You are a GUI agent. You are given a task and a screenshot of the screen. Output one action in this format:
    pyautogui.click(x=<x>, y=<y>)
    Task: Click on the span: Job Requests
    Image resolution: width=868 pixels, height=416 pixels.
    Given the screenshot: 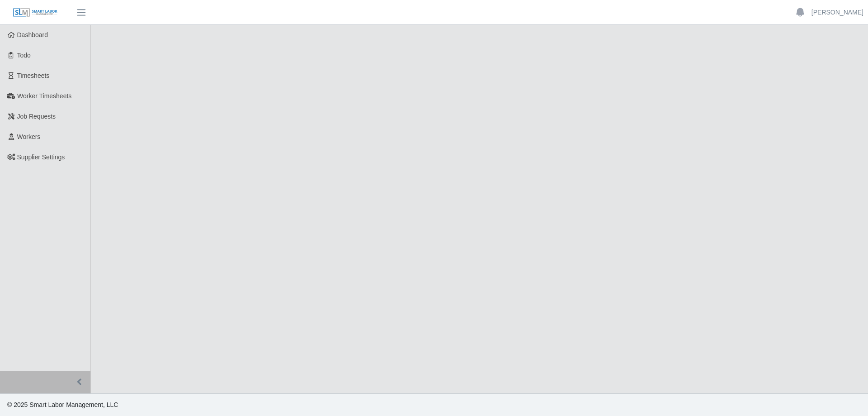 What is the action you would take?
    pyautogui.click(x=36, y=116)
    